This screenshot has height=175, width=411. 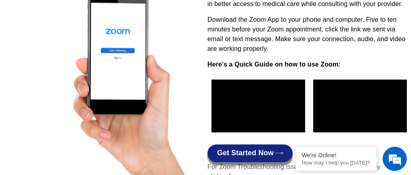 What do you see at coordinates (337, 163) in the screenshot?
I see `p: How may I help you today?` at bounding box center [337, 163].